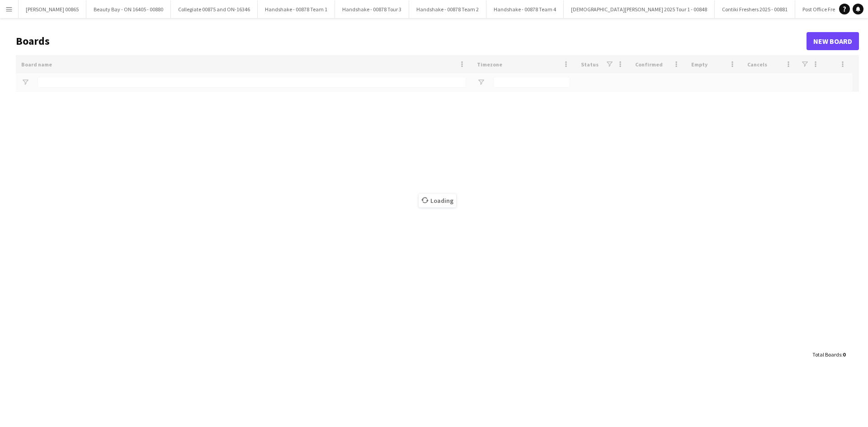 The height and width of the screenshot is (427, 868). I want to click on button: Handshake - 00878 Tour 3, so click(372, 9).